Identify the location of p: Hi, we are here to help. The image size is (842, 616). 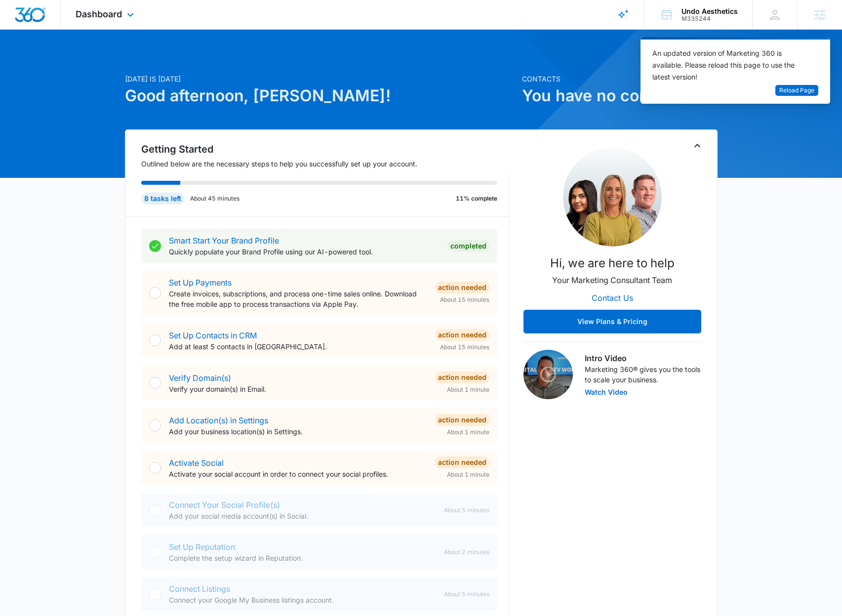
(612, 264).